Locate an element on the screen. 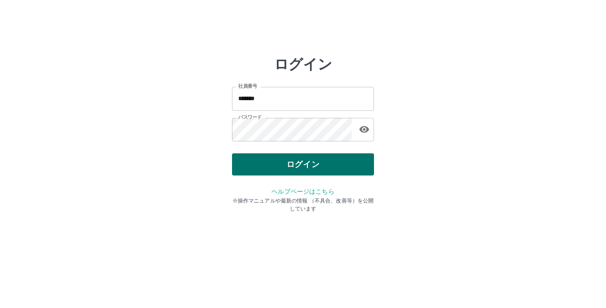  label: パスワード is located at coordinates (250, 117).